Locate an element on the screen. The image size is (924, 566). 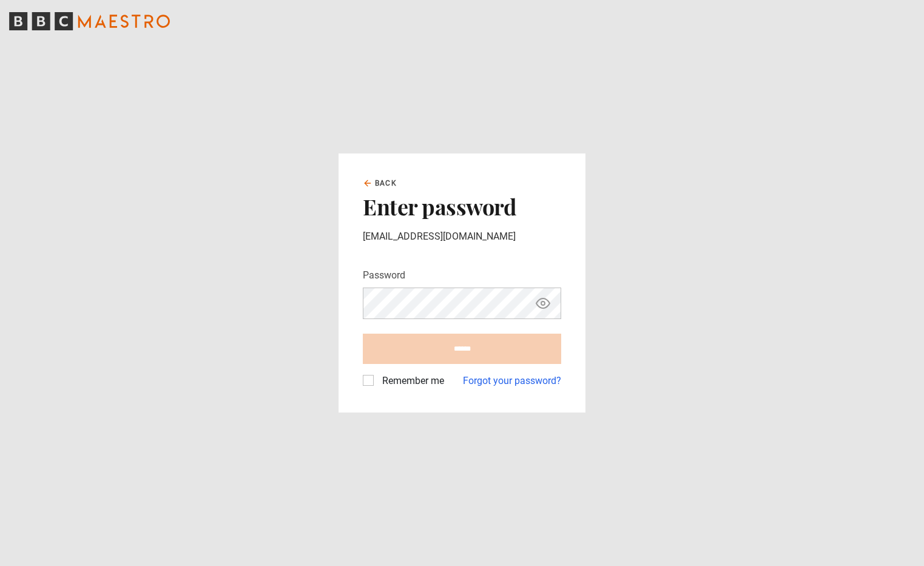
label: Remember me is located at coordinates (411, 381).